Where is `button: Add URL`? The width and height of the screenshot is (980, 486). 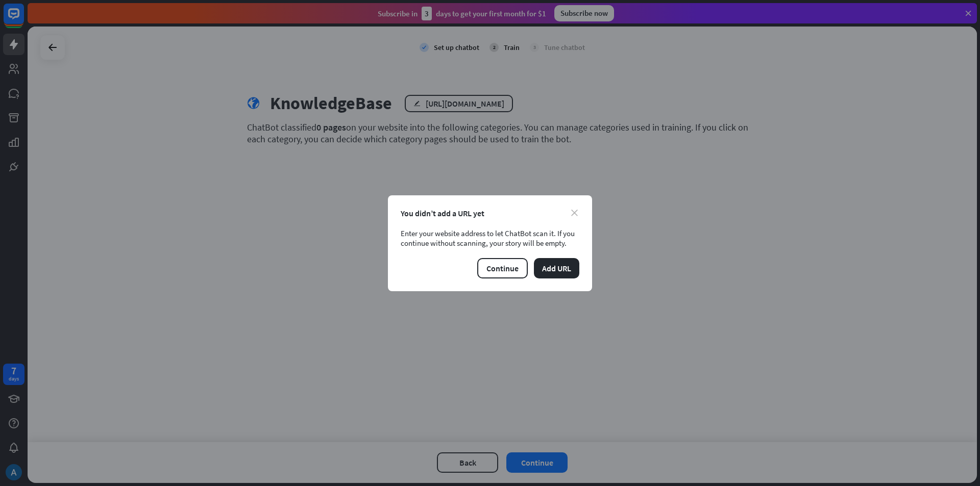
button: Add URL is located at coordinates (556, 268).